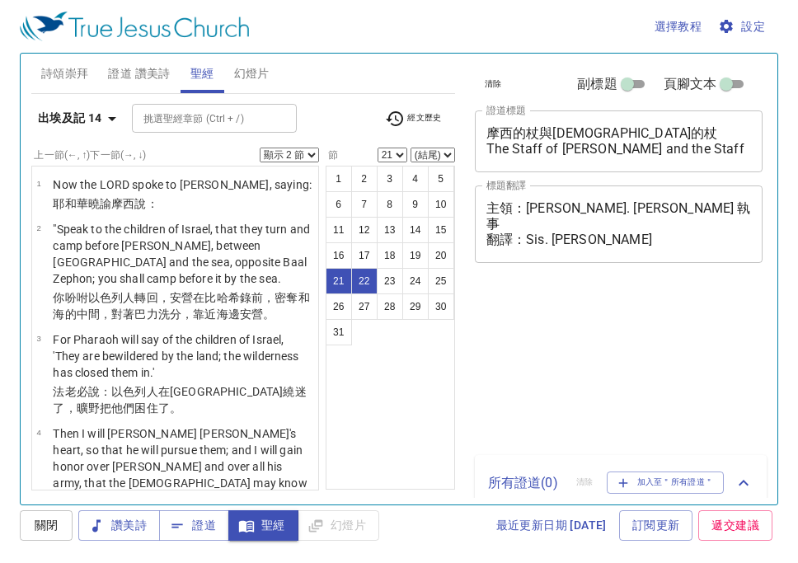 The width and height of the screenshot is (798, 563). Describe the element at coordinates (339, 179) in the screenshot. I see `button: 1` at that location.